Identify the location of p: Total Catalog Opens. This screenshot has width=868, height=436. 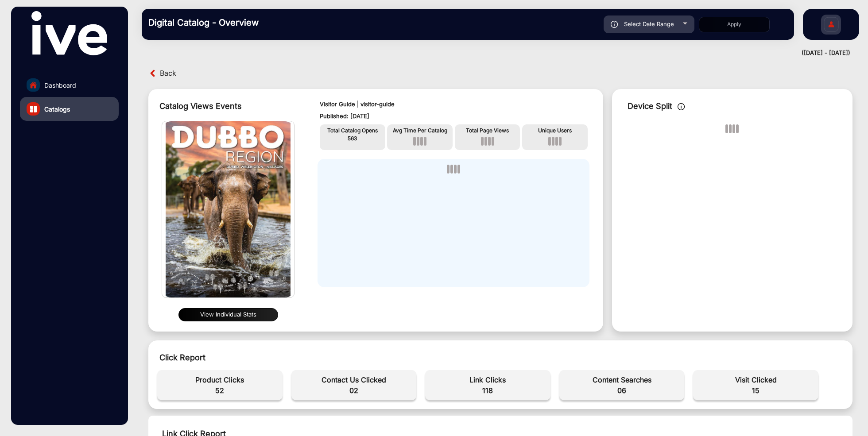
(352, 130).